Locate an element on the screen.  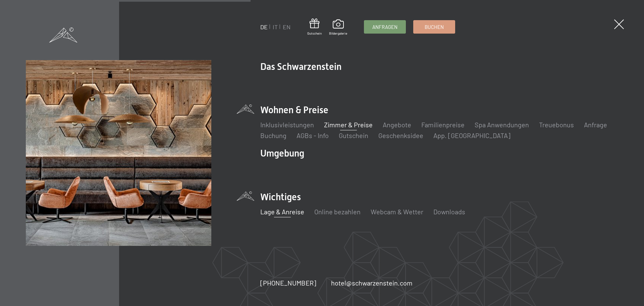
a: AGBs - Info is located at coordinates (313, 136).